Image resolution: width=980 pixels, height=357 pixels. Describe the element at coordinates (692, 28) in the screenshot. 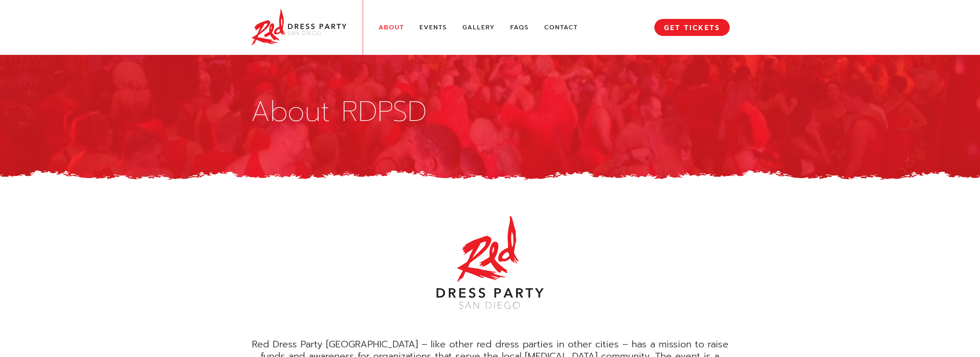

I see `a: GET TICKETS` at that location.